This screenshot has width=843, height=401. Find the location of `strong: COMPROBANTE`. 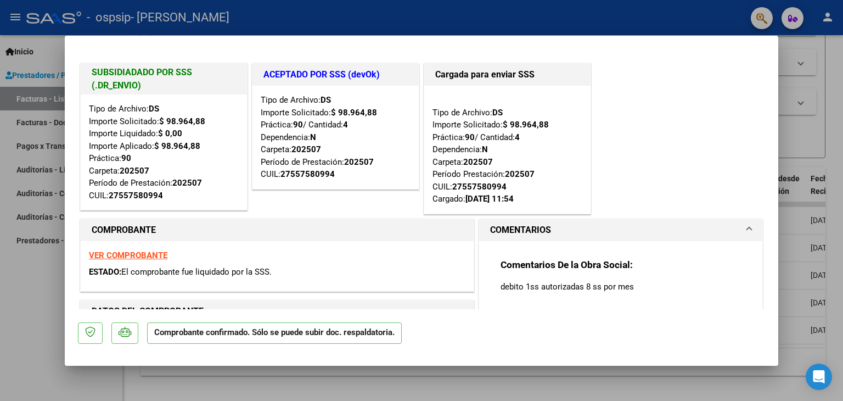

strong: COMPROBANTE is located at coordinates (123, 229).